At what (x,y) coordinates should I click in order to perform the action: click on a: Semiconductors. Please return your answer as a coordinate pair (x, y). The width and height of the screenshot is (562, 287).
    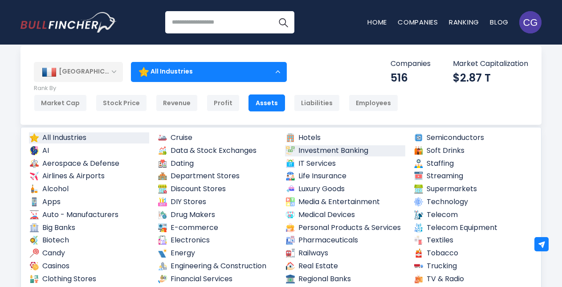
    Looking at the image, I should click on (474, 138).